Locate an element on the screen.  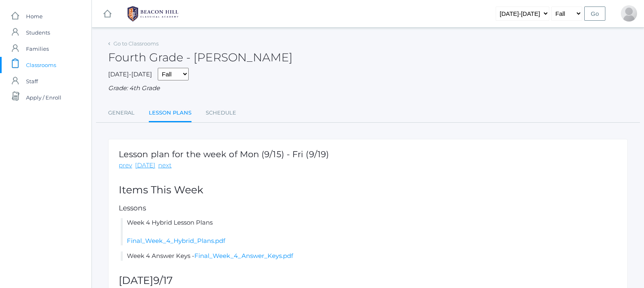
li: Week 4 Hybrid Lesson Plans is located at coordinates (369, 232).